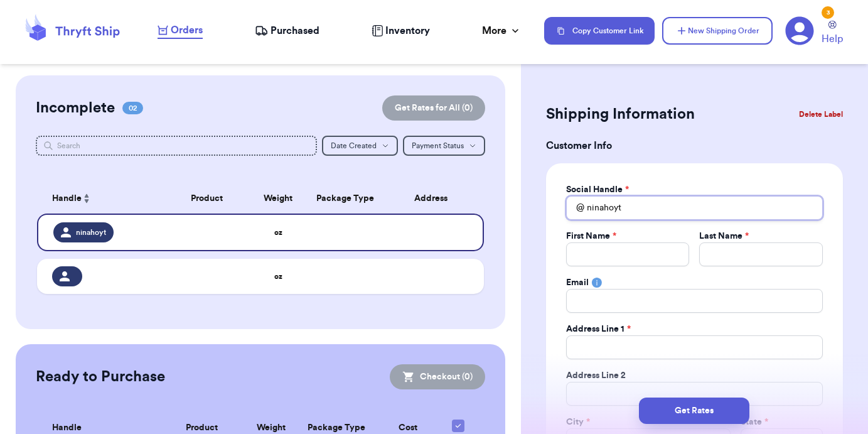  What do you see at coordinates (598, 190) in the screenshot?
I see `label: Social Handle` at bounding box center [598, 190].